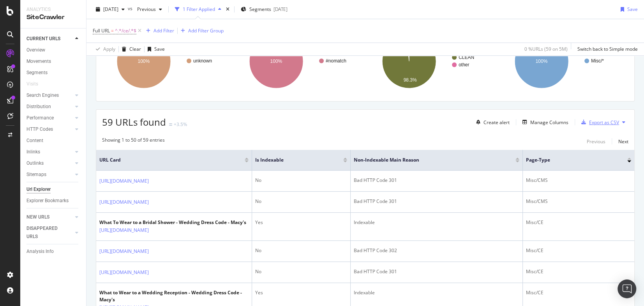 This screenshot has width=644, height=306. I want to click on a: Analysis Info, so click(54, 251).